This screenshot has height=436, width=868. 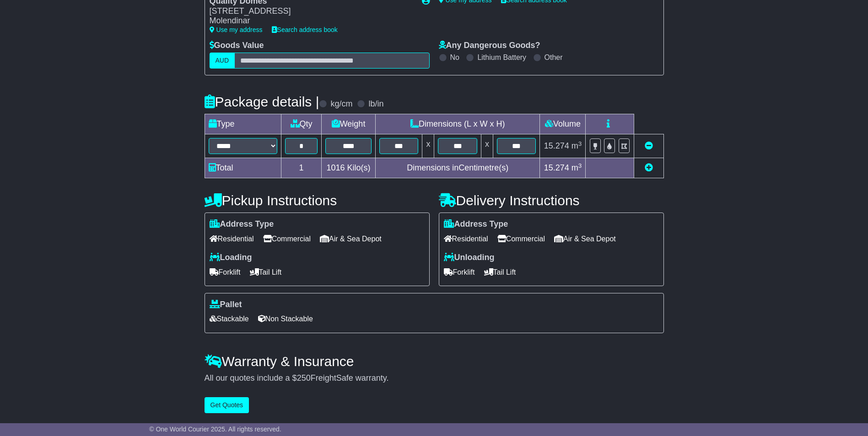 I want to click on h4: Delivery Instructions, so click(x=552, y=201).